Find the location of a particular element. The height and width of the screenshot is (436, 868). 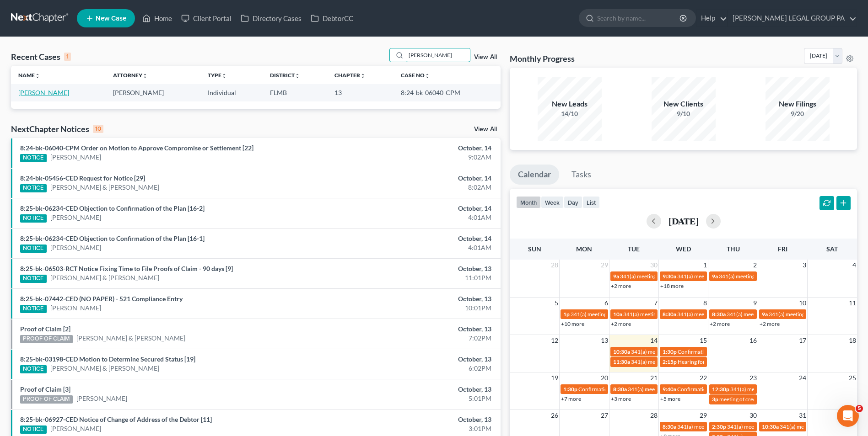

a: 8:24-bk-05456-CED Request for Notice [29] is located at coordinates (82, 178).